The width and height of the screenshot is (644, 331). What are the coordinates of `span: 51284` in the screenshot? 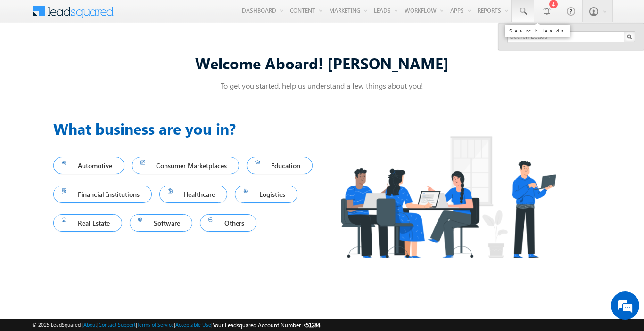 It's located at (313, 325).